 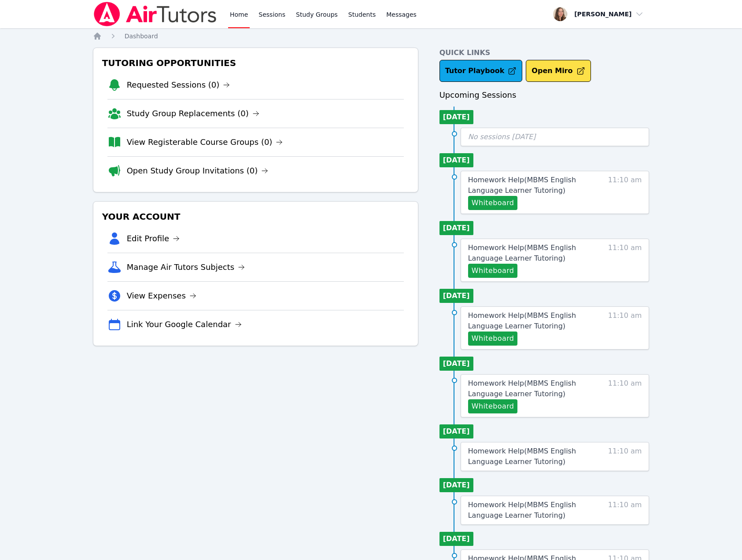 I want to click on h3: Your Account, so click(x=255, y=217).